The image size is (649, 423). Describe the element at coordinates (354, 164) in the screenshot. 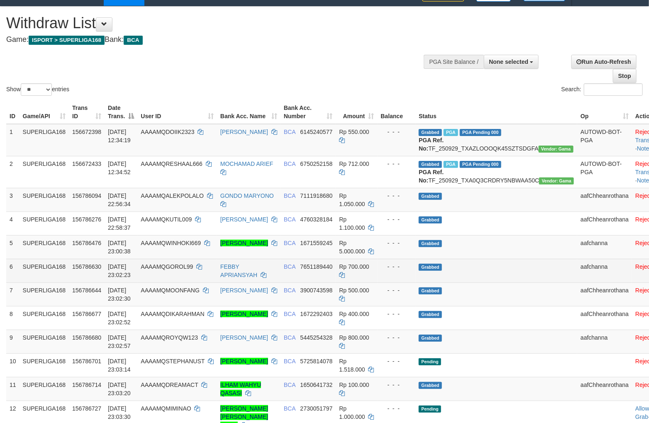

I see `span: Rp 712.000` at that location.